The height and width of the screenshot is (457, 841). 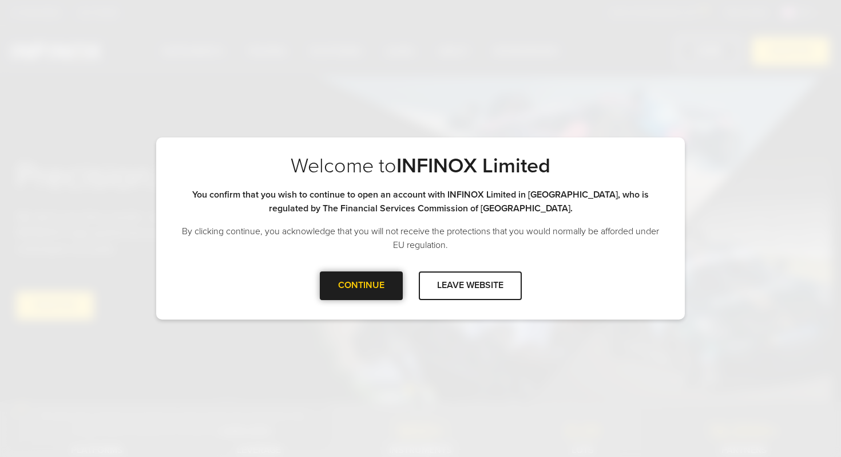 I want to click on p: By clicking continue, you acknowledge that you will not receive the protections that you would no..., so click(x=421, y=238).